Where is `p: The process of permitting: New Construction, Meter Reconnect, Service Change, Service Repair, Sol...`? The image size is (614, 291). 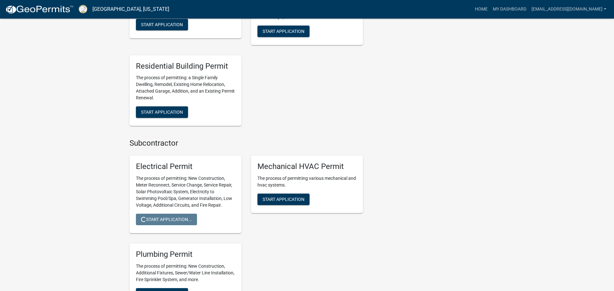
p: The process of permitting: New Construction, Meter Reconnect, Service Change, Service Repair, Sol... is located at coordinates (186, 192).